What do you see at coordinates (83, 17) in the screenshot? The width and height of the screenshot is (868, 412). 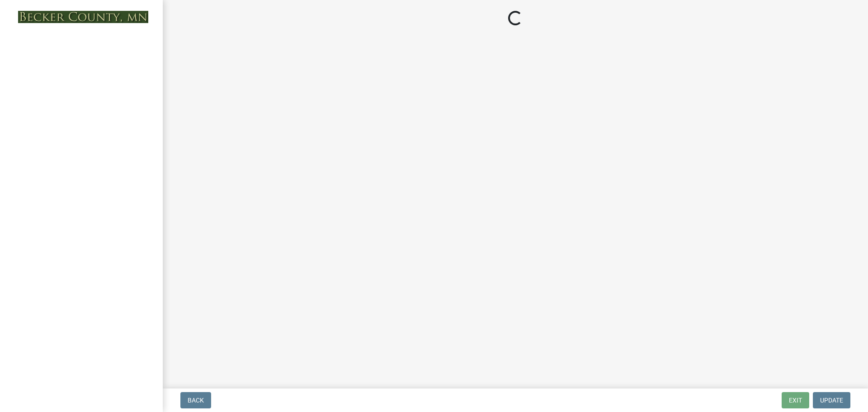 I see `img: Becker County, Minnesota` at bounding box center [83, 17].